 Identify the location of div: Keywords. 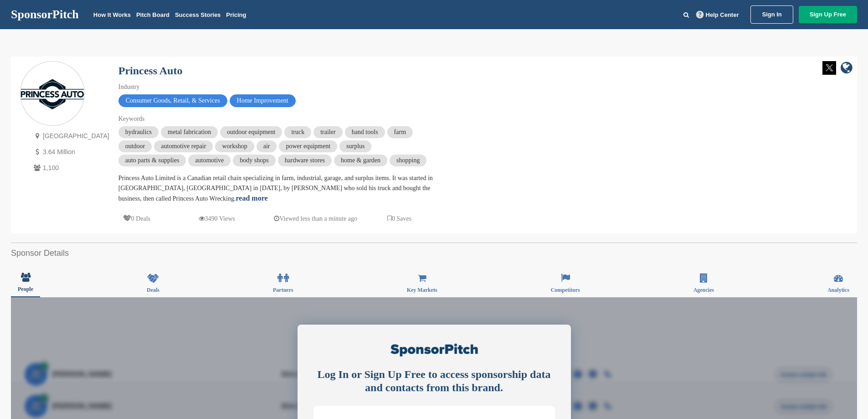
(278, 119).